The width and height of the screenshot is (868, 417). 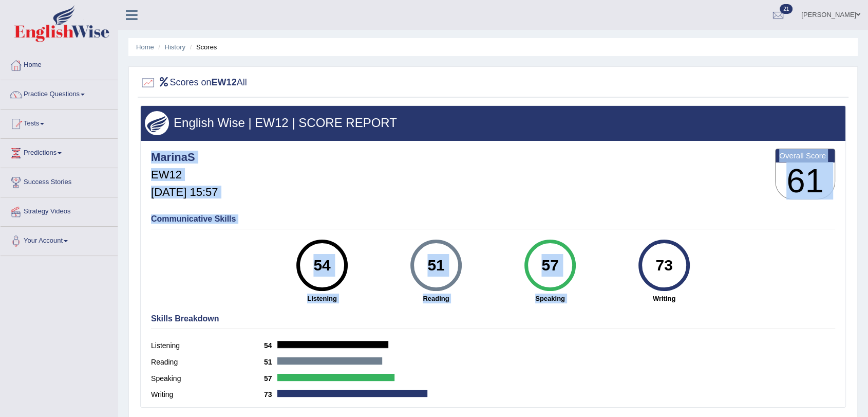 What do you see at coordinates (271, 378) in the screenshot?
I see `b: 57` at bounding box center [271, 378].